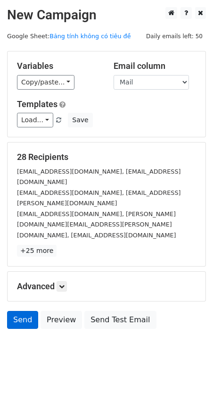 The image size is (213, 419). I want to click on a: Daily emails left: 50, so click(174, 36).